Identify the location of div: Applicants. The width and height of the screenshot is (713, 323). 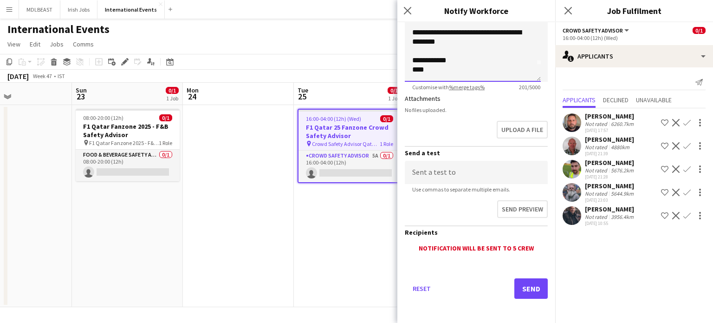
(635, 56).